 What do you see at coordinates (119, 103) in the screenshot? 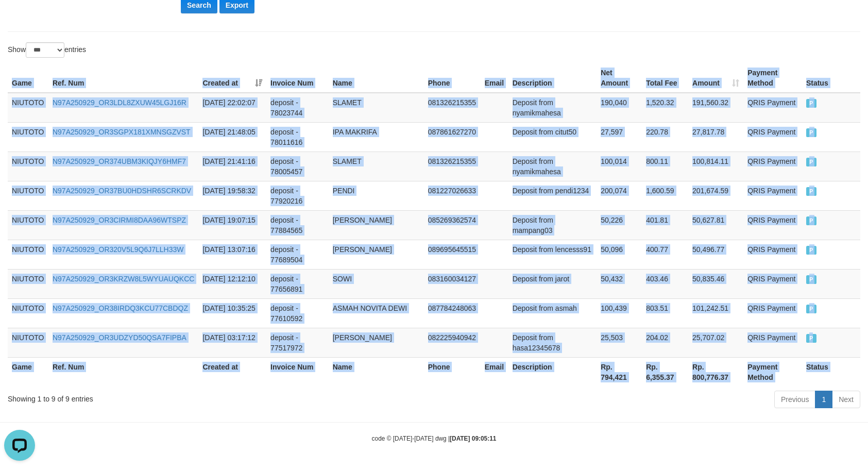
I see `a: N97A250929_OR3LDL8ZXUW45LGJ16R` at bounding box center [119, 103].